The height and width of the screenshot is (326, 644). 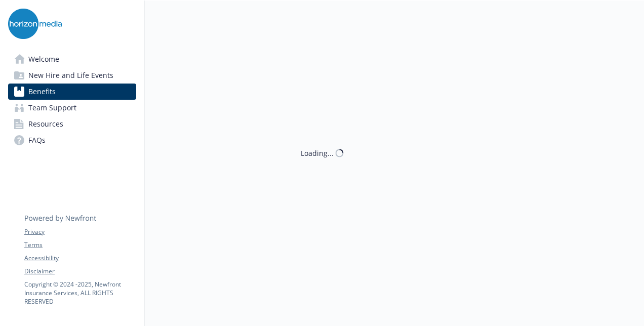 I want to click on a: Accessibility, so click(x=80, y=258).